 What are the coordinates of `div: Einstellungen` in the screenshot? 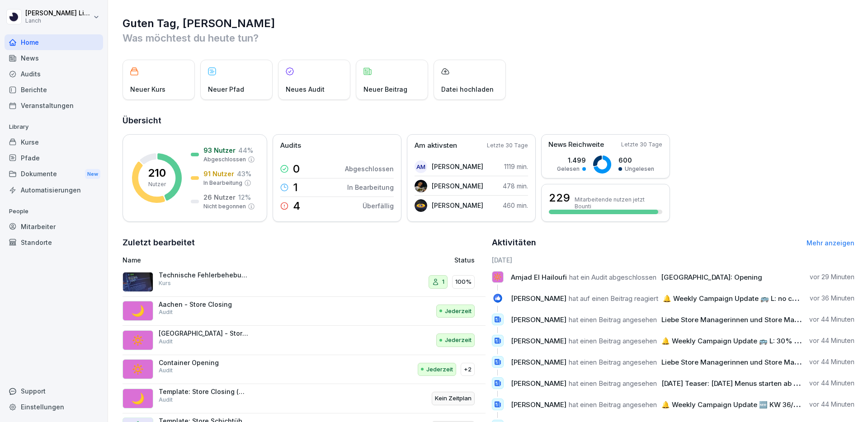 It's located at (54, 406).